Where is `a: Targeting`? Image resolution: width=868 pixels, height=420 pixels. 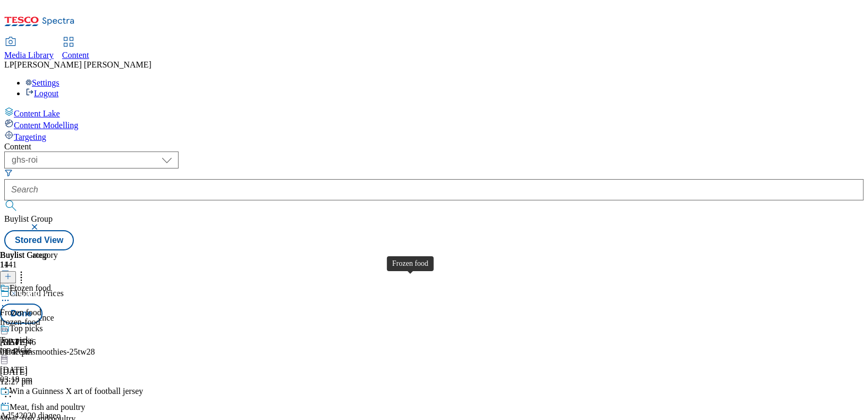 a: Targeting is located at coordinates (434, 136).